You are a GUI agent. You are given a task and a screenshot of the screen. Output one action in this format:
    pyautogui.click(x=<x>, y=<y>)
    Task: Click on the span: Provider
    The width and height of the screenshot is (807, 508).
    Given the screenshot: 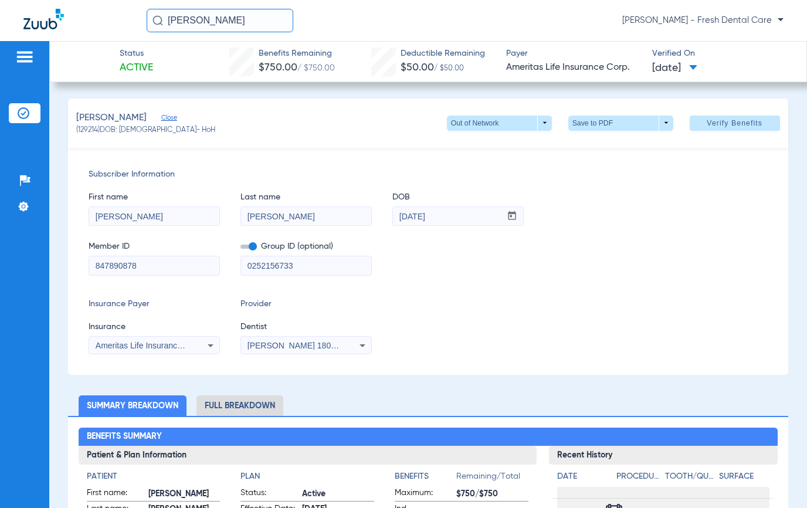 What is the action you would take?
    pyautogui.click(x=306, y=304)
    